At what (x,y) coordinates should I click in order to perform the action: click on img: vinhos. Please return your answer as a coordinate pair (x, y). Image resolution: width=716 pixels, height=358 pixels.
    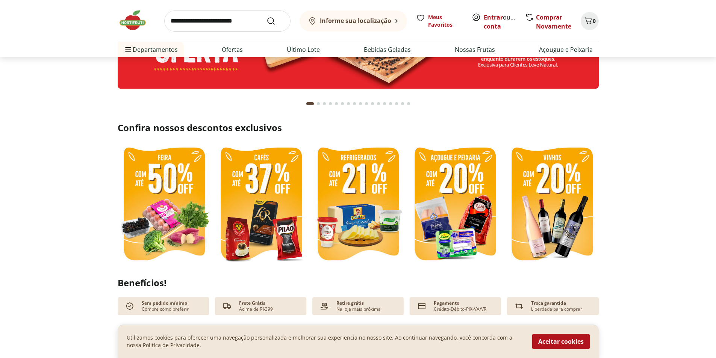
    Looking at the image, I should click on (552, 205).